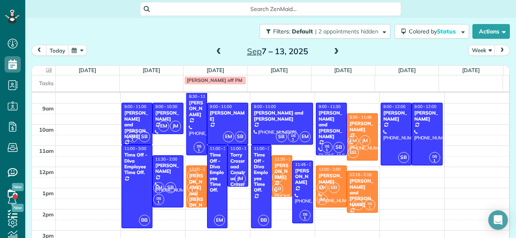 This screenshot has width=516, height=238. What do you see at coordinates (48, 193) in the screenshot?
I see `span: 1pm` at bounding box center [48, 193].